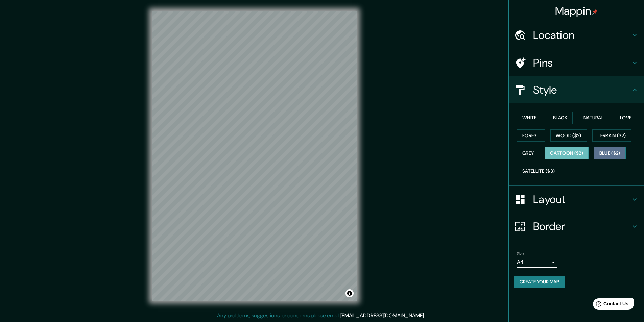 This screenshot has width=644, height=322. I want to click on button: Blue ($2), so click(610, 153).